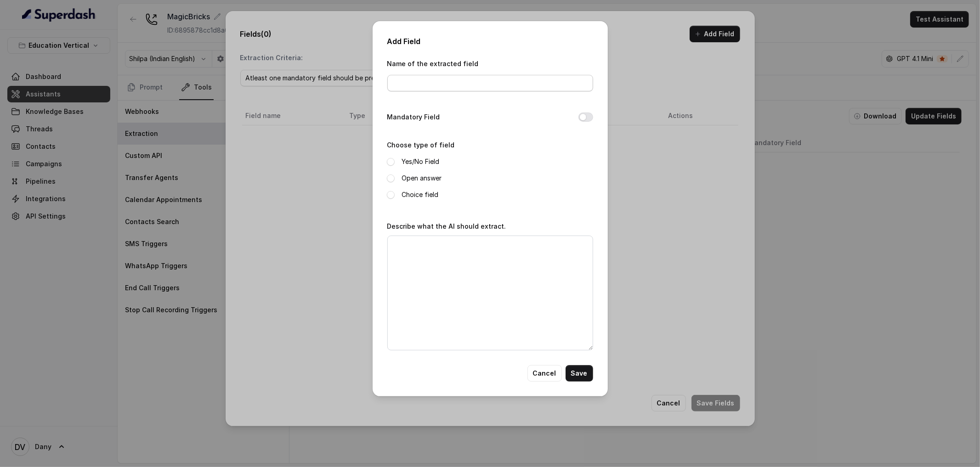 The width and height of the screenshot is (980, 467). I want to click on label: Yes/No Field, so click(421, 162).